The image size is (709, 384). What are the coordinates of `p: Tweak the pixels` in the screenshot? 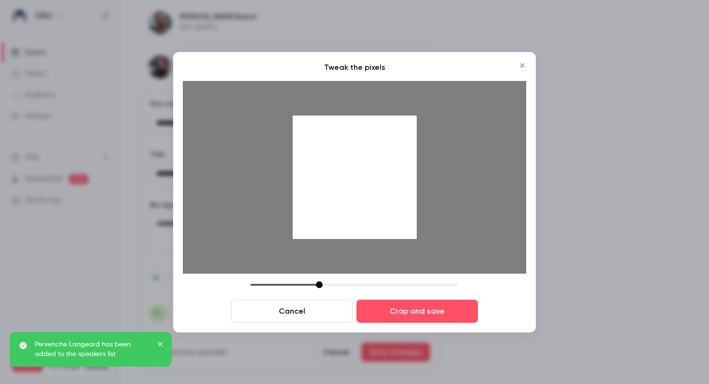 It's located at (354, 67).